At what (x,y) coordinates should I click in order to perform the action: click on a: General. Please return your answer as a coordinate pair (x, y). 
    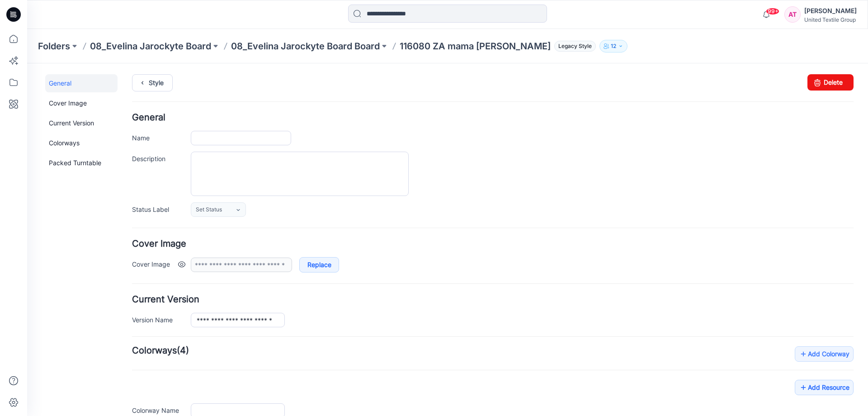
    Looking at the image, I should click on (55, 20).